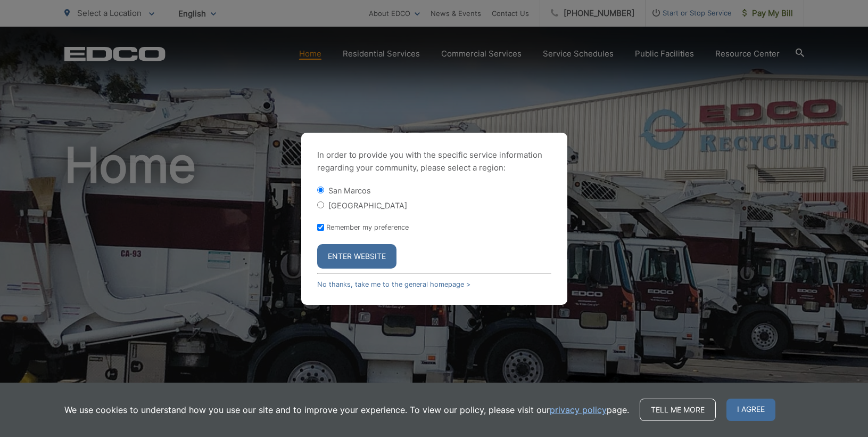 Image resolution: width=868 pixels, height=437 pixels. What do you see at coordinates (434, 162) in the screenshot?
I see `p: In order to provide you with the specific service information regarding your community, please se...` at bounding box center [434, 162].